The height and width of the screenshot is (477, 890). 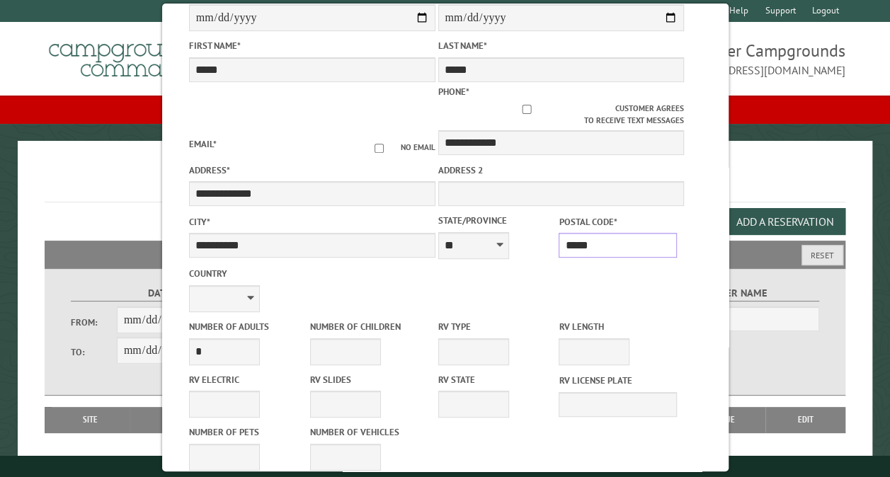 What do you see at coordinates (526, 109) in the screenshot?
I see `input: Customer agrees to receive text messages` at bounding box center [526, 109].